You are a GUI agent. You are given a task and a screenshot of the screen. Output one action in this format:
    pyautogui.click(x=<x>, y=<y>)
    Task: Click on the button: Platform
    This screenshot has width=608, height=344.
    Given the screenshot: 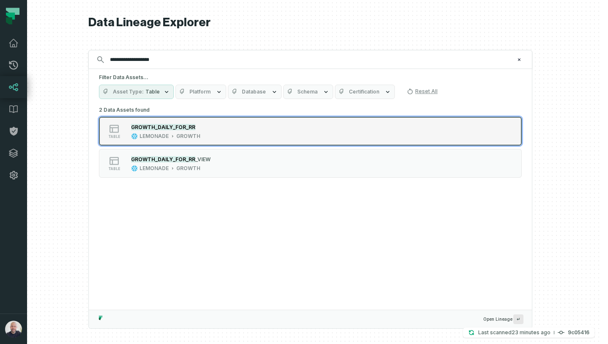 What is the action you would take?
    pyautogui.click(x=201, y=92)
    